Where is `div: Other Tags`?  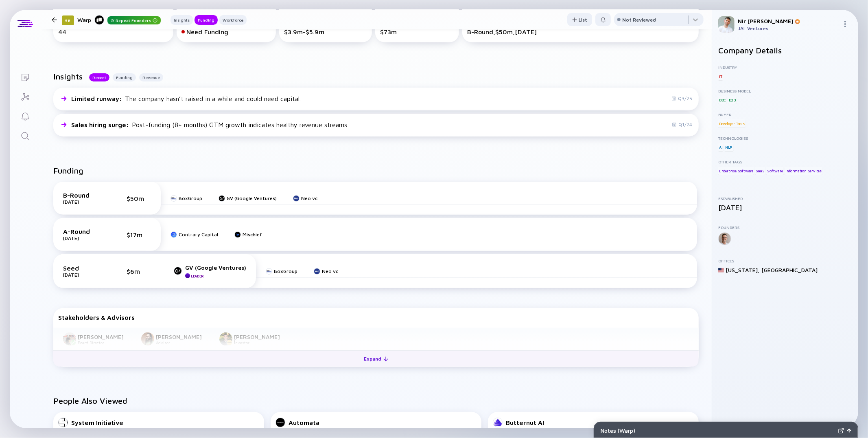
div: Other Tags is located at coordinates (785, 162).